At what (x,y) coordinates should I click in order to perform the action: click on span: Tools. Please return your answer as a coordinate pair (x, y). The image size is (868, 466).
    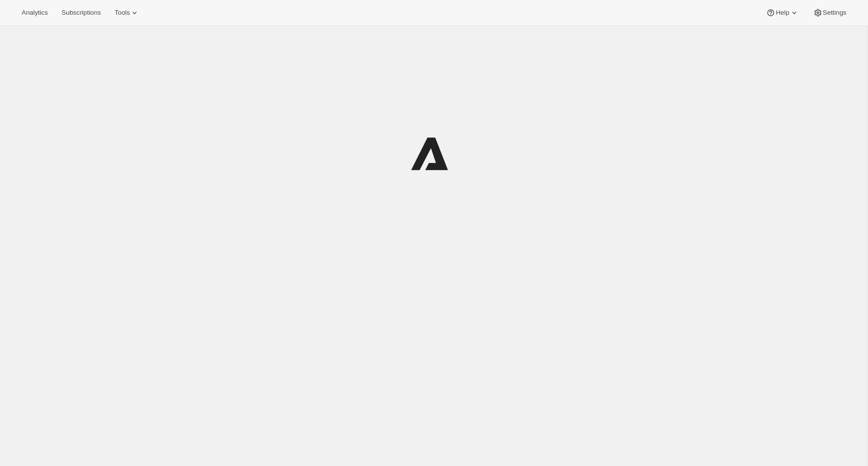
    Looking at the image, I should click on (122, 12).